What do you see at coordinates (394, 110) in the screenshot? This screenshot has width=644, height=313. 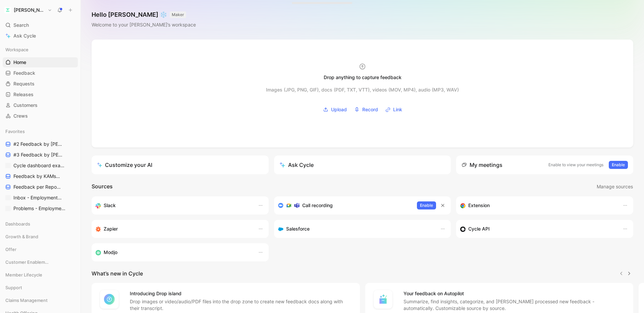 I see `button: Link` at bounding box center [394, 110].